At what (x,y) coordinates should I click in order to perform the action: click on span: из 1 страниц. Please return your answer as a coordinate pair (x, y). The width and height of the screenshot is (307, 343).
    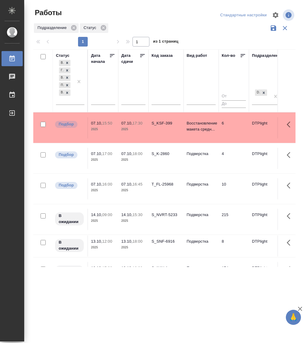
    Looking at the image, I should click on (166, 42).